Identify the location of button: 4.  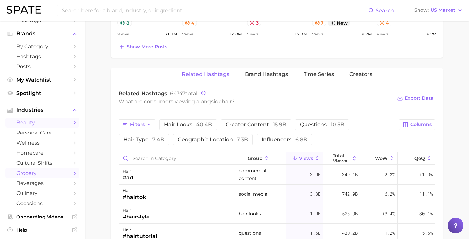
(385, 23).